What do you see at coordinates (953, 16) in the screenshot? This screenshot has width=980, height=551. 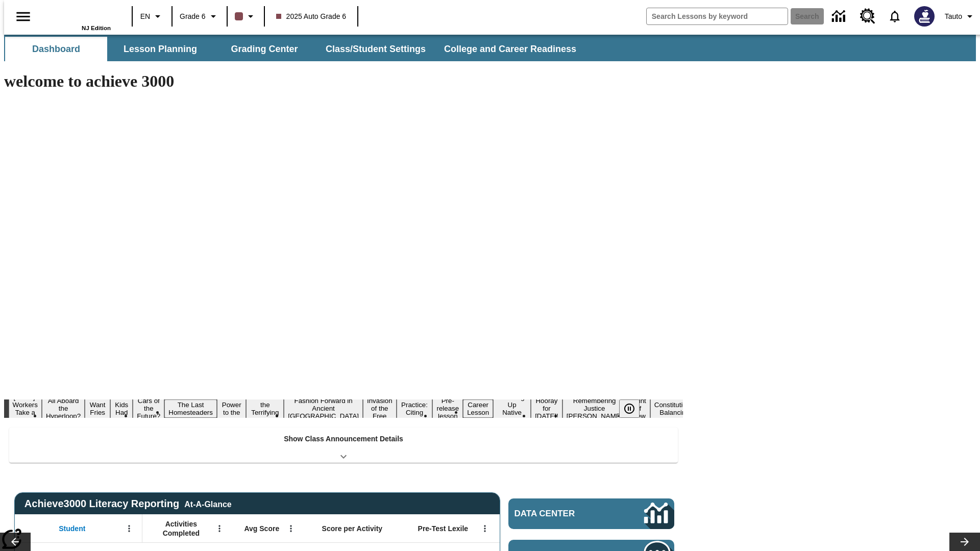 I see `span: Tauto` at bounding box center [953, 16].